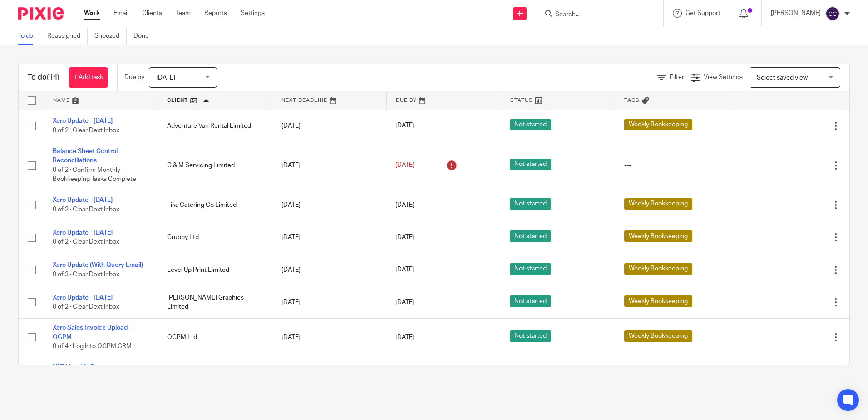 The height and width of the screenshot is (420, 868). What do you see at coordinates (723, 77) in the screenshot?
I see `span: View Settings` at bounding box center [723, 77].